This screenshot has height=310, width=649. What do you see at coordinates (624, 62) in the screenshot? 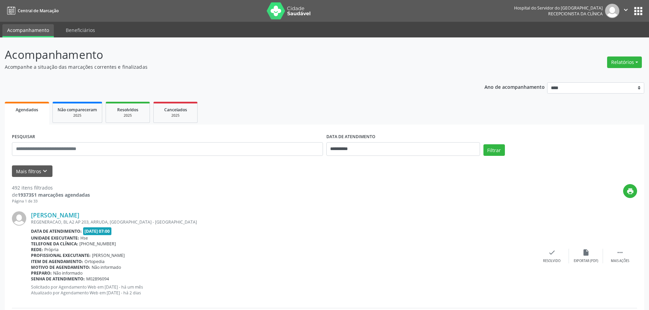
I see `button: Relatórios` at bounding box center [624, 62].